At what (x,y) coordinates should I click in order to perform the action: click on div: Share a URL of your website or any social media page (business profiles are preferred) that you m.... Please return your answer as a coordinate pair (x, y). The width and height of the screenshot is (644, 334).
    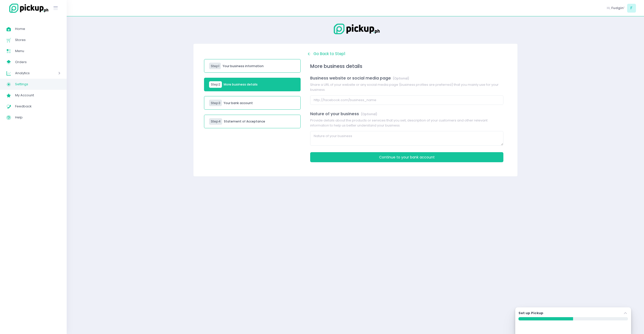
    Looking at the image, I should click on (407, 87).